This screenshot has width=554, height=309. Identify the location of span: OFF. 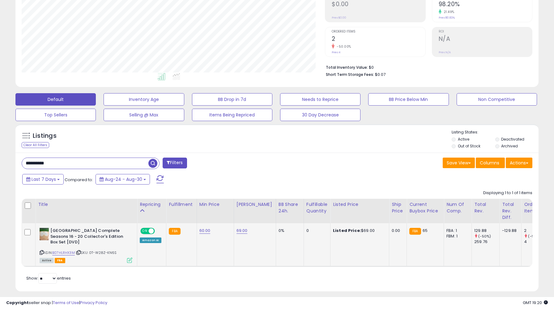
(159, 231).